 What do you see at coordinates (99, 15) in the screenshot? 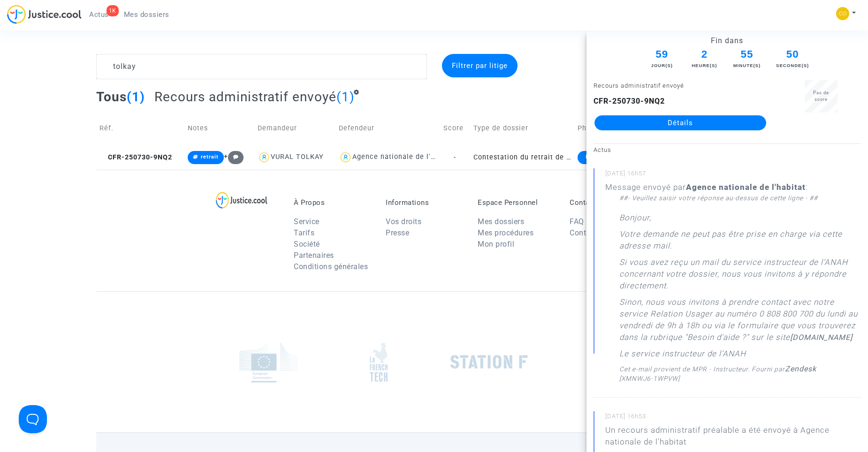
I see `a: 1KActus` at bounding box center [99, 15].